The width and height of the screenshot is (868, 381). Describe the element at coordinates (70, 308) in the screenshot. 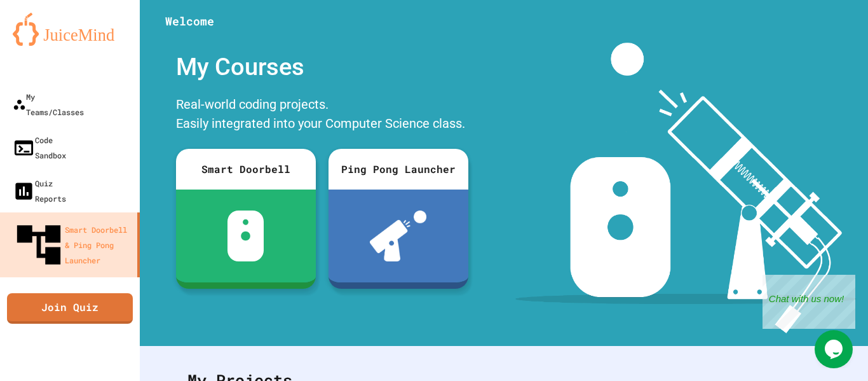

I see `a: Join Quiz` at that location.